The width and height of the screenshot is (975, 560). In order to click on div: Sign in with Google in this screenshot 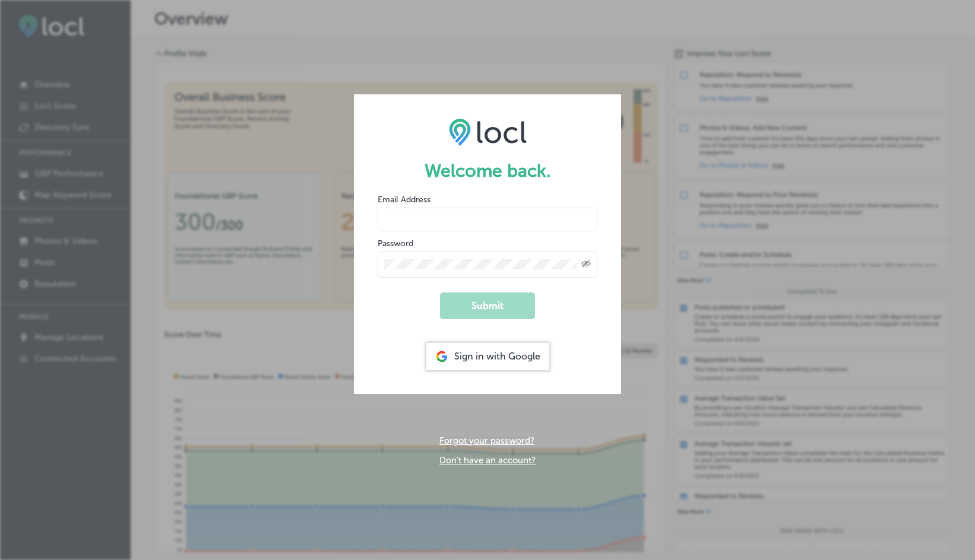, I will do `click(487, 357)`.